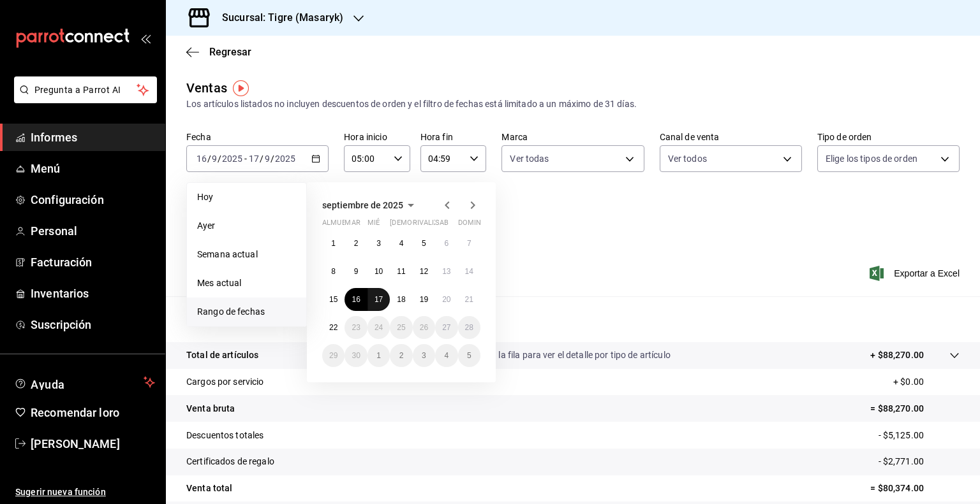 This screenshot has height=504, width=980. I want to click on font: Ayuda, so click(48, 385).